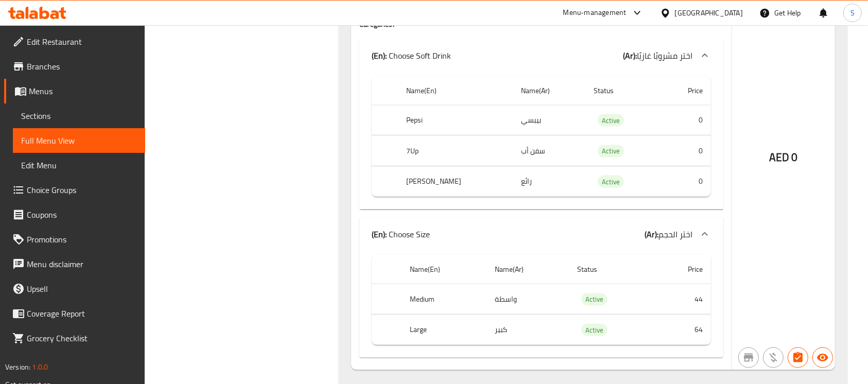 The width and height of the screenshot is (868, 384). What do you see at coordinates (779, 157) in the screenshot?
I see `span: AED` at bounding box center [779, 157].